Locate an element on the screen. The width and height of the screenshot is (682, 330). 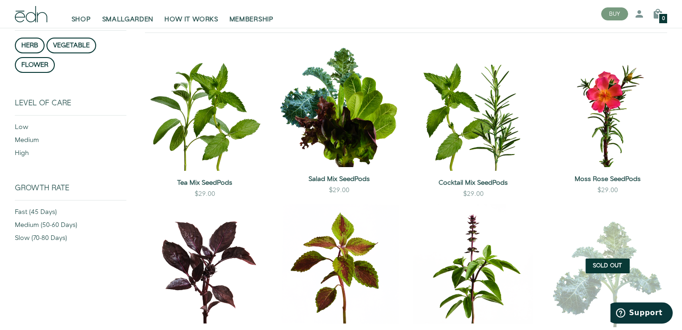
span: 0 is located at coordinates (663, 19).